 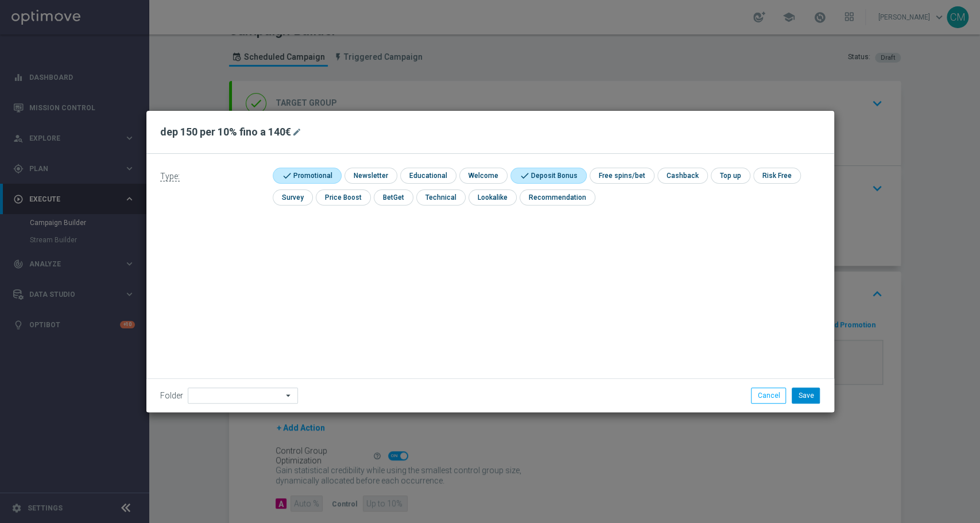 What do you see at coordinates (225, 132) in the screenshot?
I see `h2: dep 150 per 10% fino a 140€` at bounding box center [225, 132].